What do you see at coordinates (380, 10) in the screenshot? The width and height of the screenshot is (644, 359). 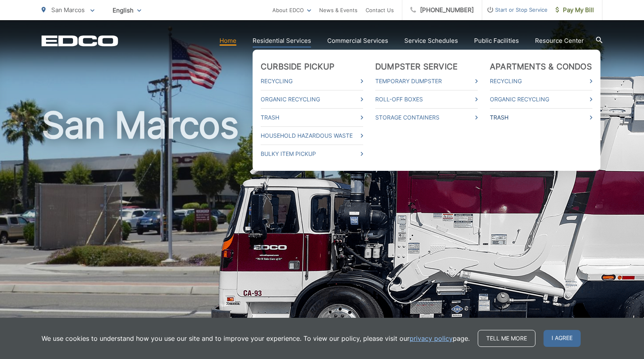 I see `a: Contact Us` at bounding box center [380, 10].